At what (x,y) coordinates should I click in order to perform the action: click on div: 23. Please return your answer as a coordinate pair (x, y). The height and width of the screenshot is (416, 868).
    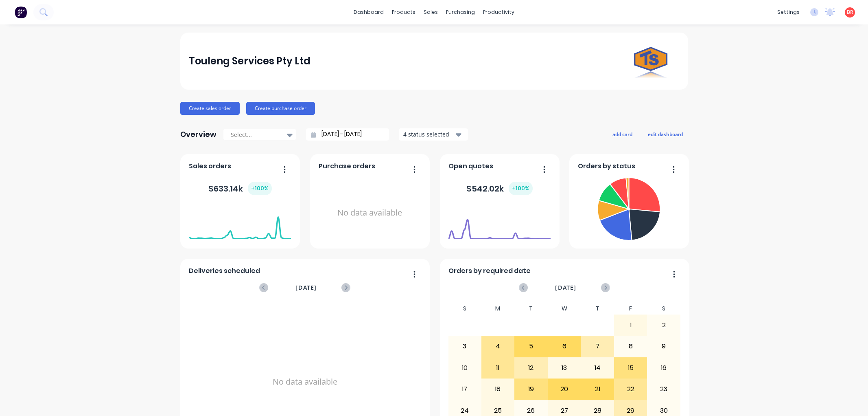
    Looking at the image, I should click on (664, 389).